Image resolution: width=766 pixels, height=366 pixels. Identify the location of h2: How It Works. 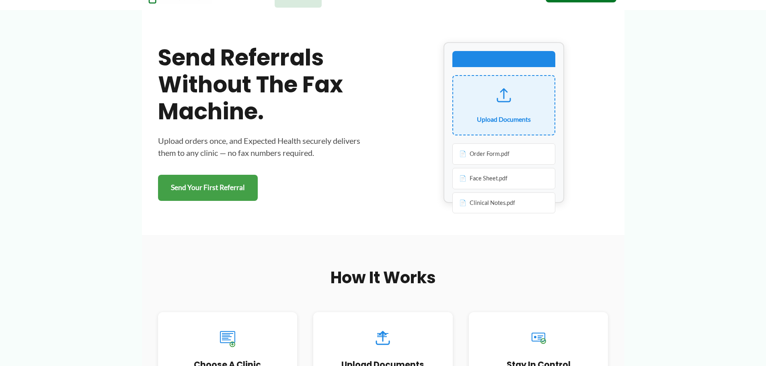
(383, 278).